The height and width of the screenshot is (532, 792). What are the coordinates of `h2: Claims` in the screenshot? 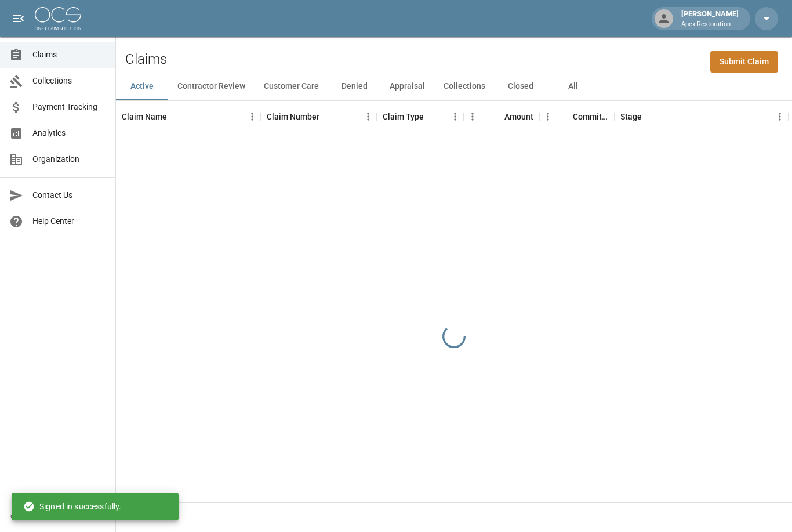 It's located at (146, 59).